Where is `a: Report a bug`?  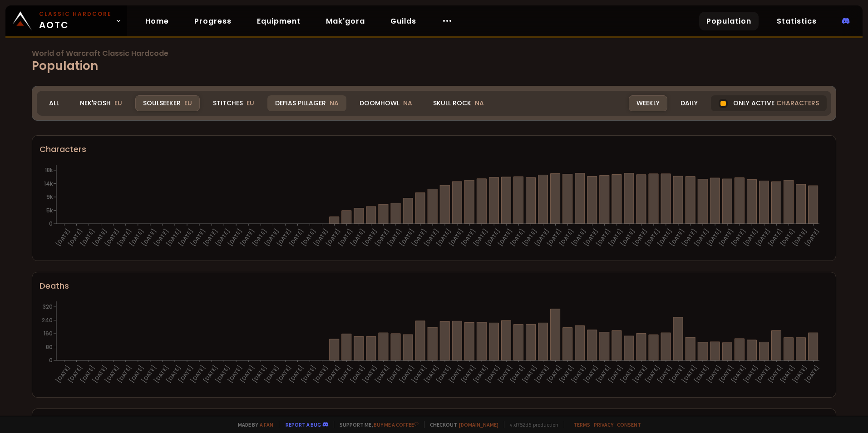
a: Report a bug is located at coordinates (303, 424).